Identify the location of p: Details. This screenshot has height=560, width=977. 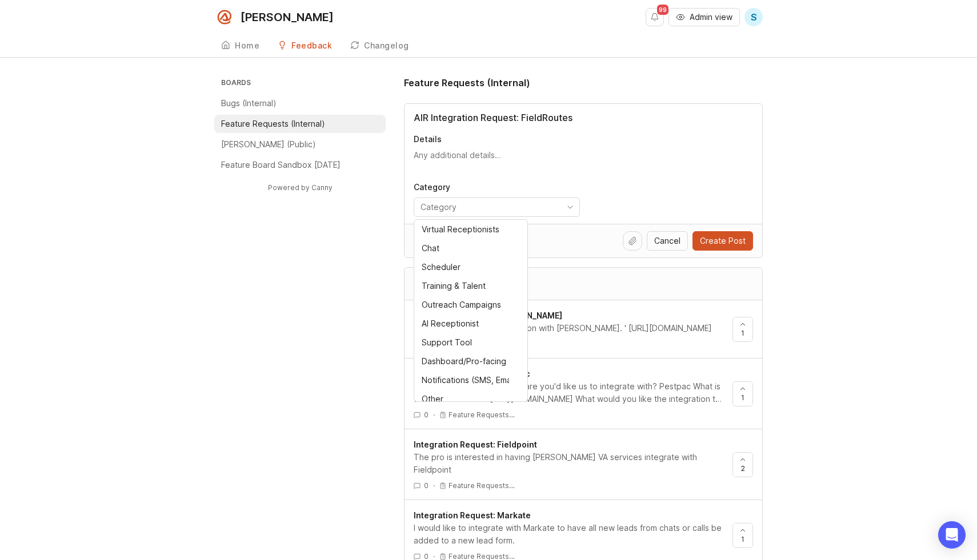
(583, 140).